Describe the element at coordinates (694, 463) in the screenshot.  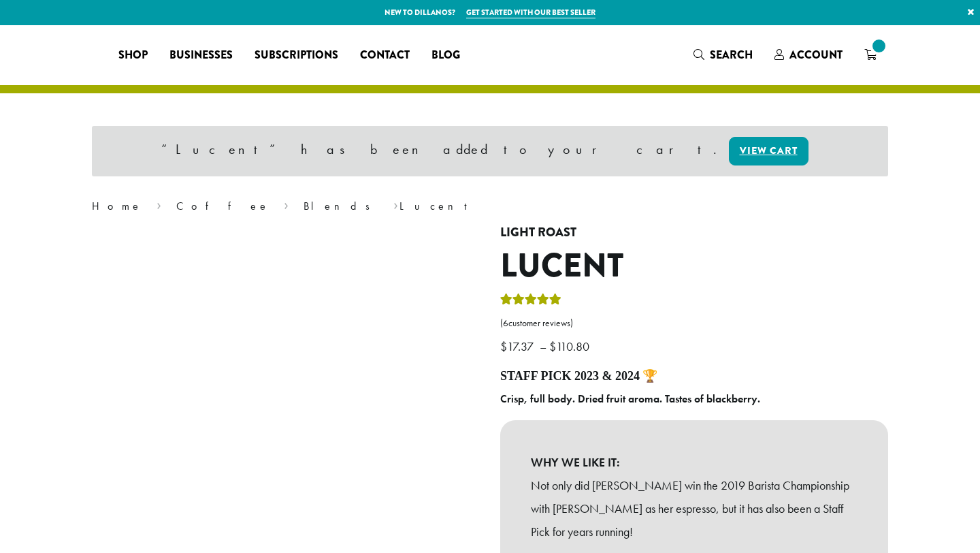
I see `b: WHY WE LIKE IT:` at that location.